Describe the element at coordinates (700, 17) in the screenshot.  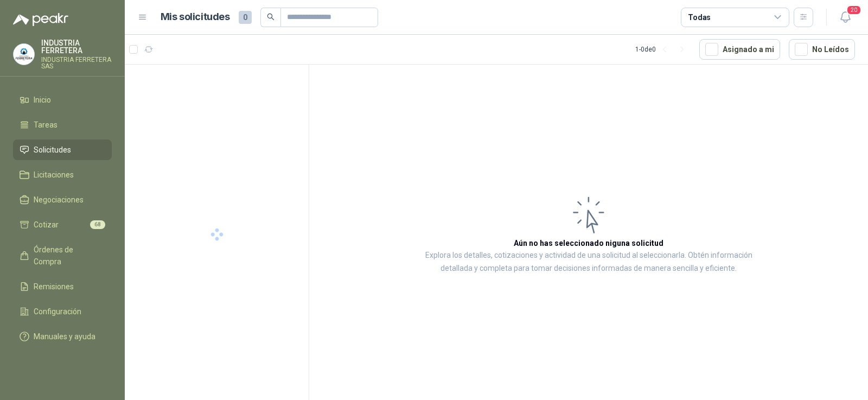
I see `div: Todas` at that location.